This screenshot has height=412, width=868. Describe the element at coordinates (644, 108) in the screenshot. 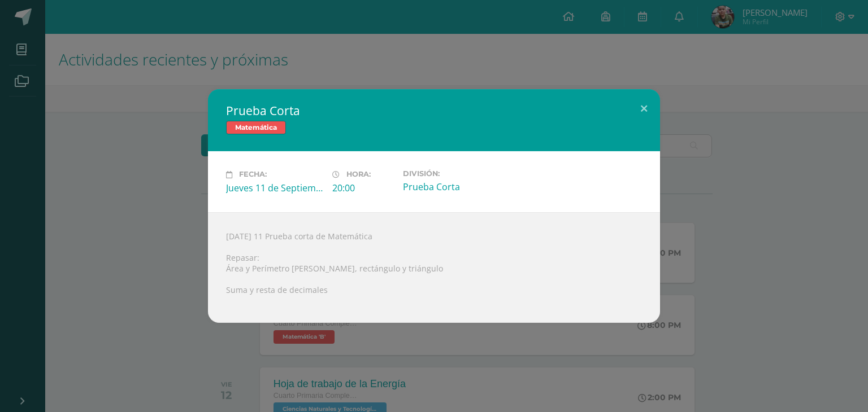

I see `button: Close (Esc)` at that location.